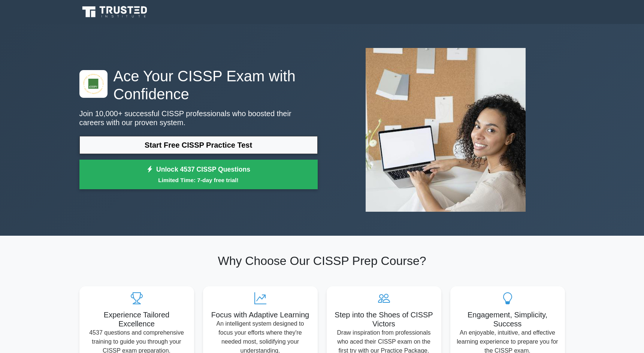  What do you see at coordinates (322, 261) in the screenshot?
I see `h2: Why Choose Our CISSP Prep Course?` at bounding box center [322, 261].